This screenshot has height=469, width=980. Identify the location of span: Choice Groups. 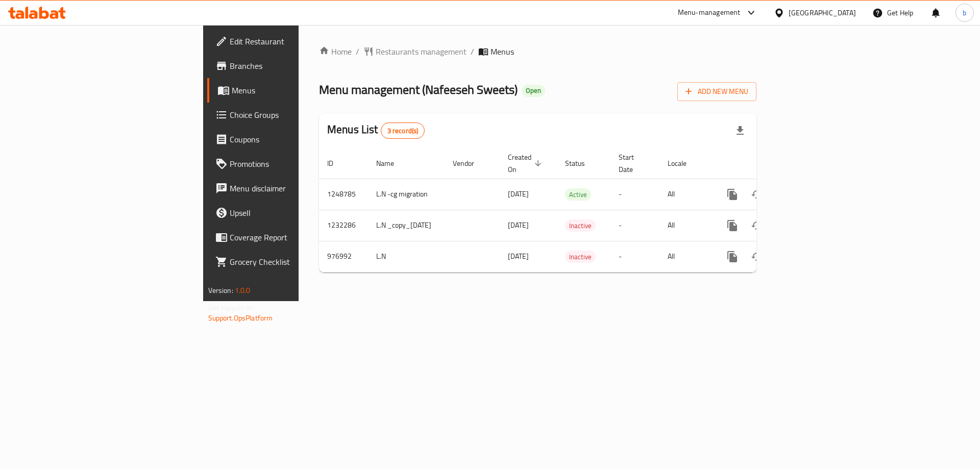
(294, 115).